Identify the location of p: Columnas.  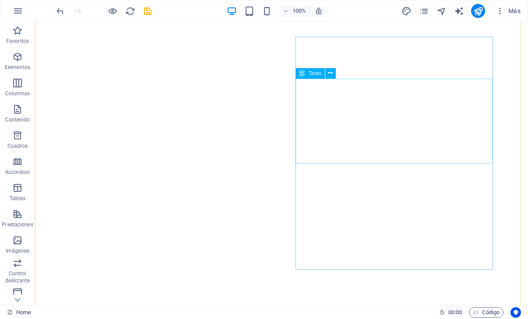
(18, 94).